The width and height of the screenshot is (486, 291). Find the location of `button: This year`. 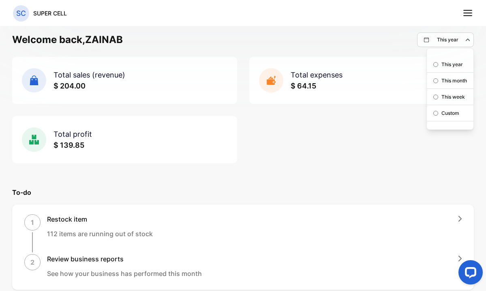

button: This year is located at coordinates (446, 40).